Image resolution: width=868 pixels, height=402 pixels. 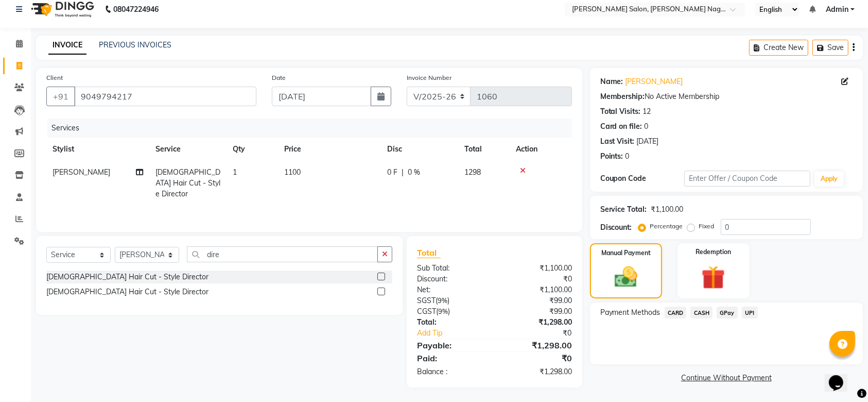 I want to click on span: 1298, so click(x=473, y=172).